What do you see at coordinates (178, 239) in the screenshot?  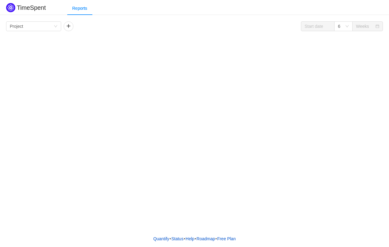 I see `a: Status` at bounding box center [178, 239].